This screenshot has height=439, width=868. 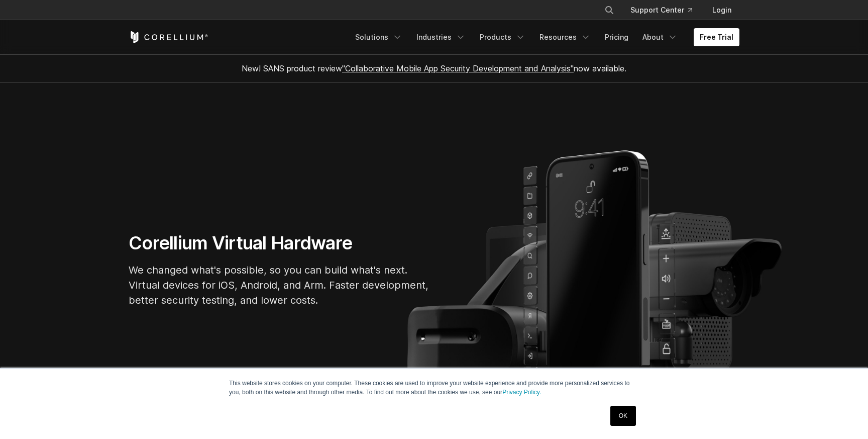 What do you see at coordinates (661, 10) in the screenshot?
I see `a: Support Center` at bounding box center [661, 10].